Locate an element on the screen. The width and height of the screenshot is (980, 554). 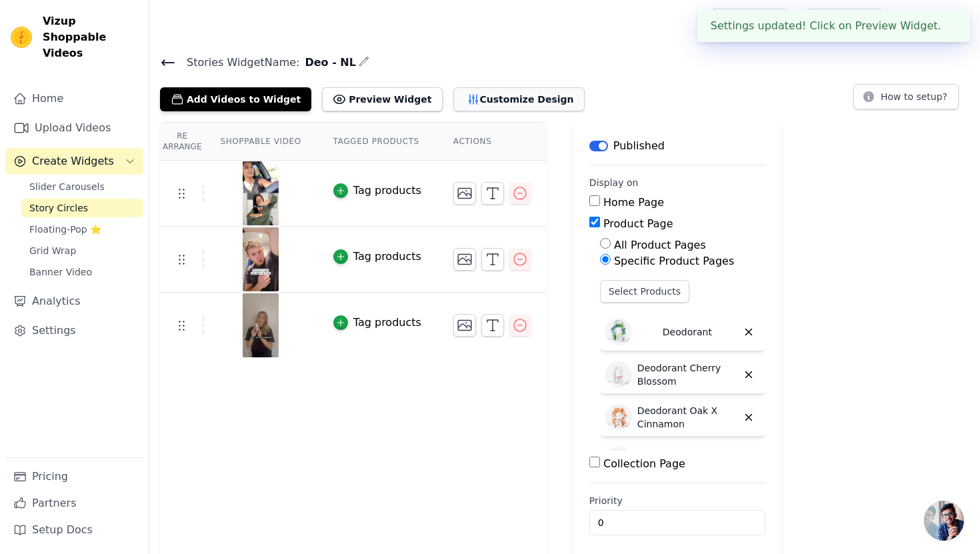
a: How to setup? is located at coordinates (906, 99).